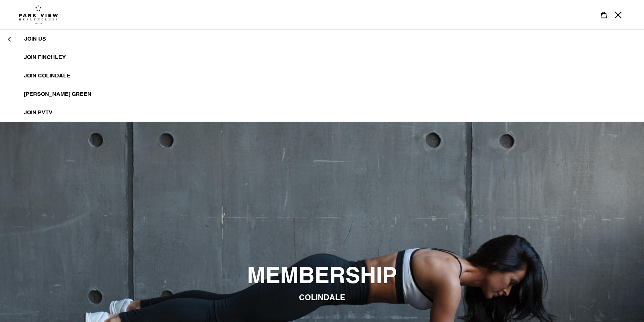 This screenshot has height=322, width=644. Describe the element at coordinates (45, 58) in the screenshot. I see `span: JOIN FINCHLEY` at that location.